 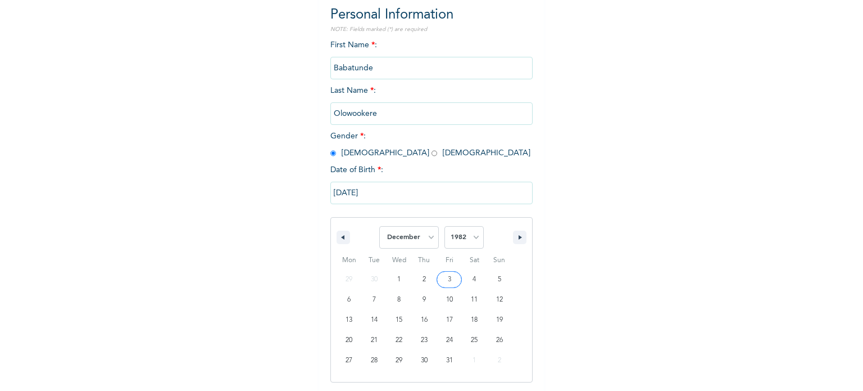 I want to click on button: 27, so click(x=349, y=360).